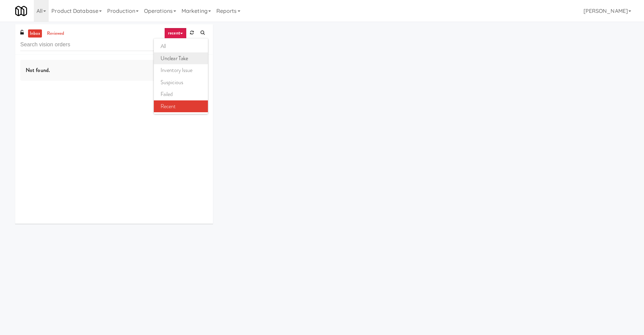 The width and height of the screenshot is (644, 335). I want to click on a: inventory issue, so click(181, 70).